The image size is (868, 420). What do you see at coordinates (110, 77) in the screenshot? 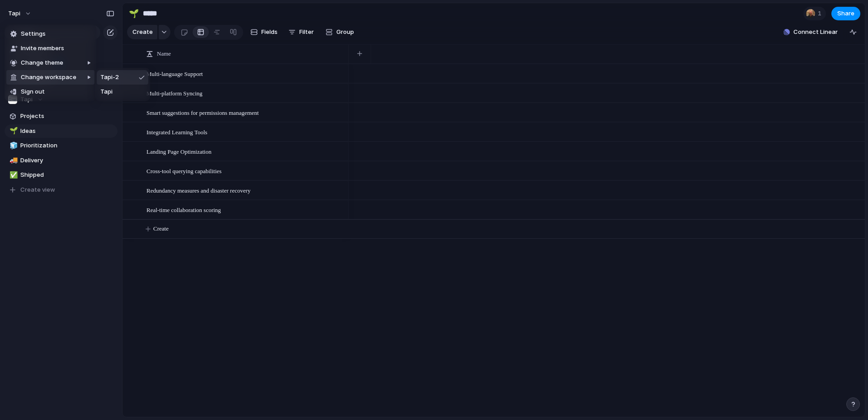
I see `span: Tapi-2` at bounding box center [110, 77].